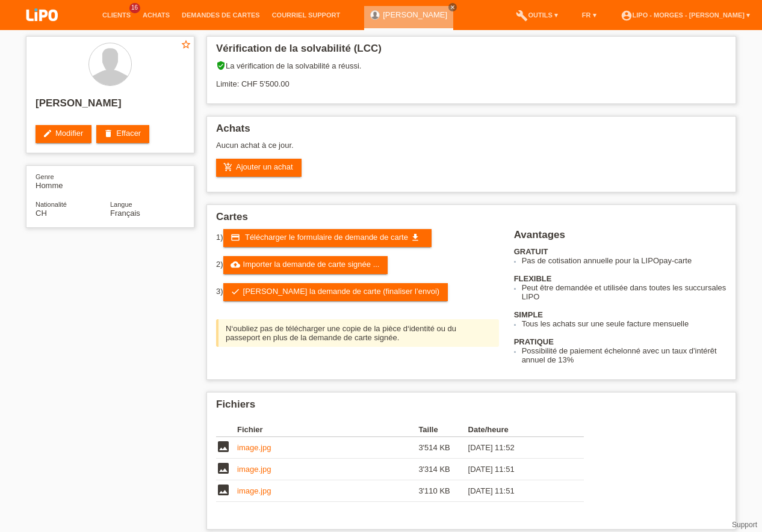 The width and height of the screenshot is (762, 532). What do you see at coordinates (626, 16) in the screenshot?
I see `i: account_circle` at bounding box center [626, 16].